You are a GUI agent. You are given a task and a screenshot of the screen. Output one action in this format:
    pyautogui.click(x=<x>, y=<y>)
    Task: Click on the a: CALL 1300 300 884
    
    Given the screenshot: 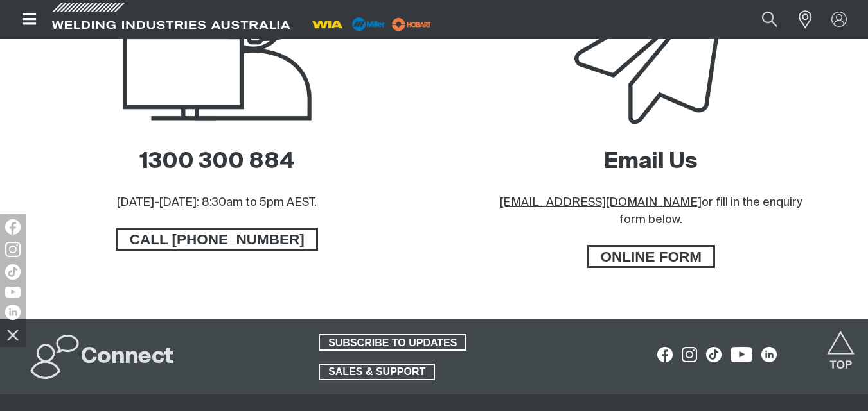 What is the action you would take?
    pyautogui.click(x=217, y=240)
    